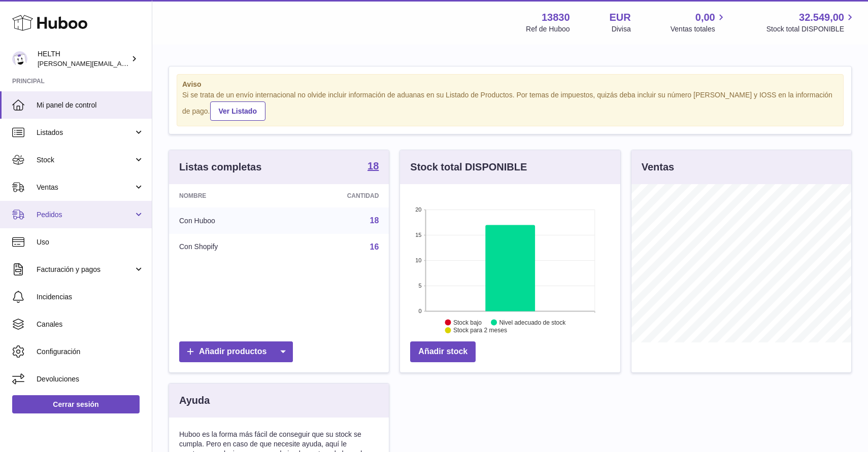 Image resolution: width=868 pixels, height=452 pixels. I want to click on td: Con Shopify, so click(228, 247).